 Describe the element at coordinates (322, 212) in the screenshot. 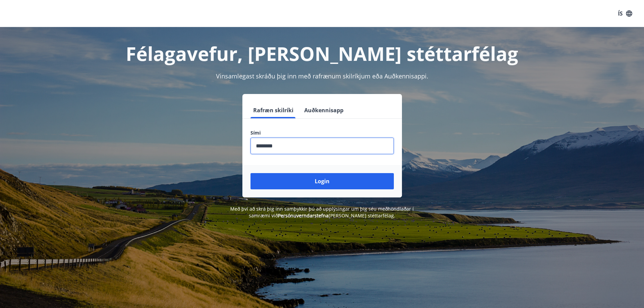

I see `span: Með því að skrá þig inn samþykkir þú að upplýsingar um þig séu meðhöndlaðar í samræmi við [PERSON...` at that location.